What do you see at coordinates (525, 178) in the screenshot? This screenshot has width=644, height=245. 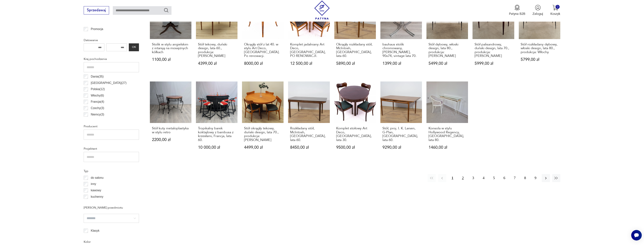 I see `button: 8` at bounding box center [525, 178].